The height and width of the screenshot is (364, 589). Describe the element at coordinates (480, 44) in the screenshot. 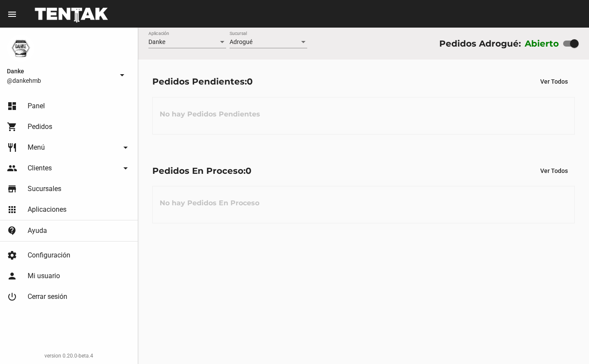

I see `div: Pedidos Adrogué:` at that location.